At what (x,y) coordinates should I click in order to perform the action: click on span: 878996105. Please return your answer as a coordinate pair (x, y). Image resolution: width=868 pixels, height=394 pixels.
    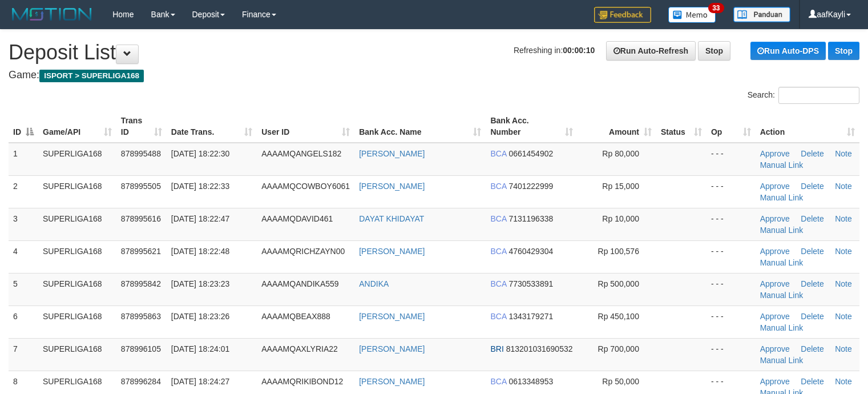
    Looking at the image, I should click on (141, 349).